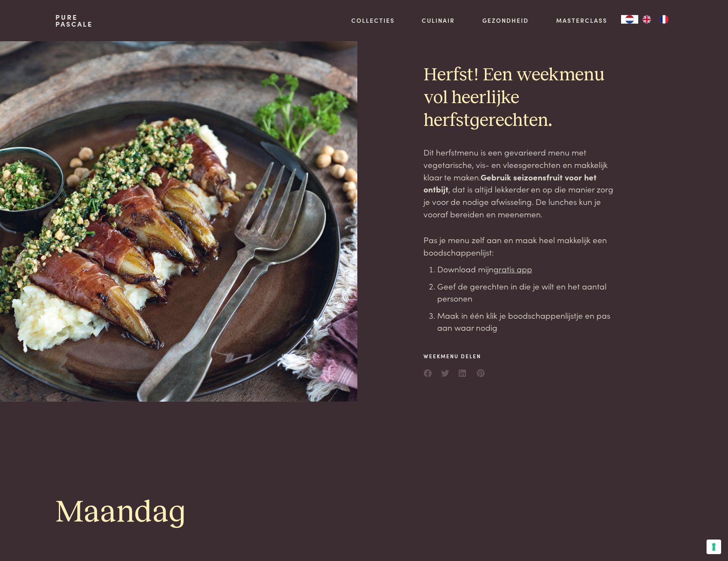 Image resolution: width=728 pixels, height=561 pixels. Describe the element at coordinates (513, 269) in the screenshot. I see `u: gratis app` at that location.